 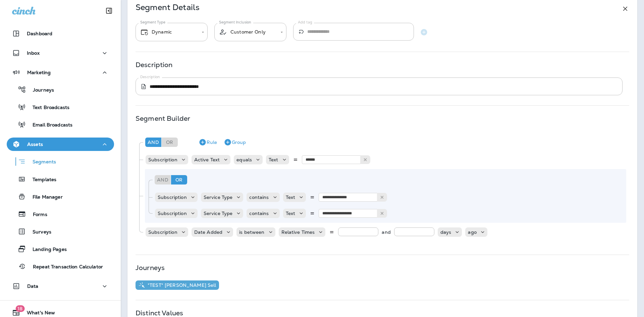 I want to click on p: Inbox, so click(x=33, y=53).